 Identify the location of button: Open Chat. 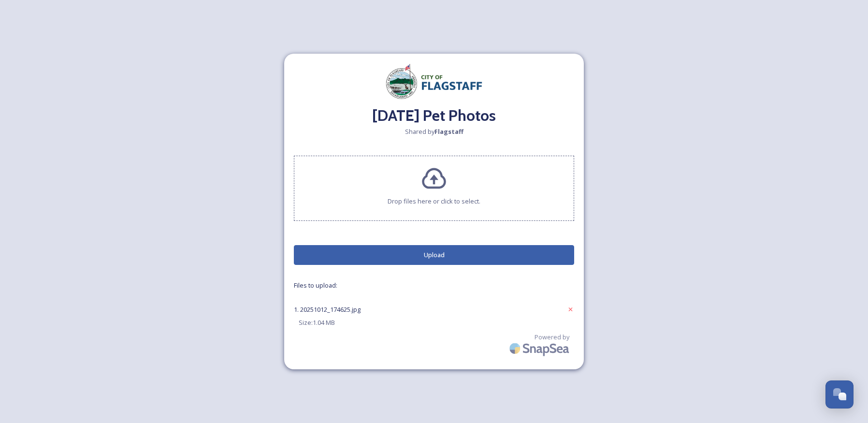
(839, 394).